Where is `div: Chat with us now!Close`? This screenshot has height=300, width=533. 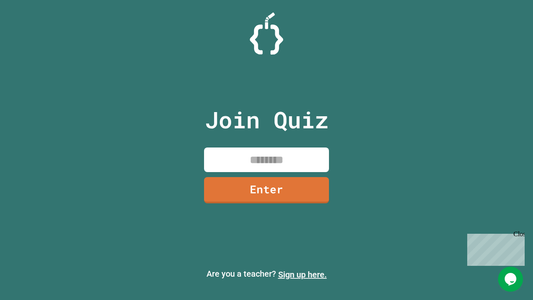
div: Chat with us now!Close is located at coordinates (30, 28).